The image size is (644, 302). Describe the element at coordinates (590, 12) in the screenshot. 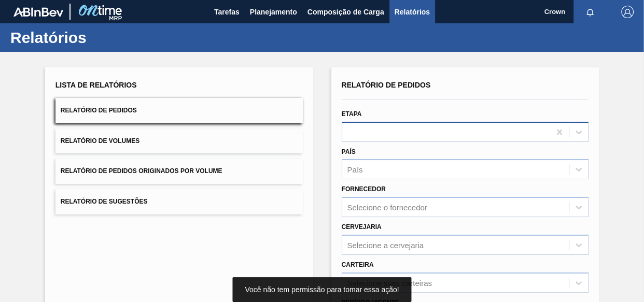

I see `button: Notificações` at that location.